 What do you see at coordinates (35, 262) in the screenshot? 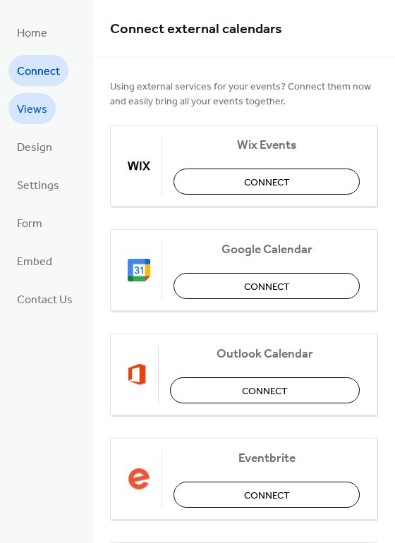
I see `span: Embed` at bounding box center [35, 262].